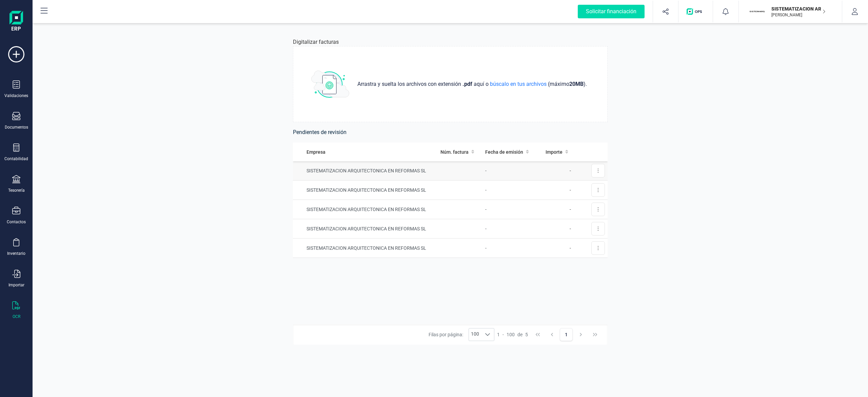 This screenshot has width=868, height=397. I want to click on p: aquí o (máximo ) ., so click(472, 84).